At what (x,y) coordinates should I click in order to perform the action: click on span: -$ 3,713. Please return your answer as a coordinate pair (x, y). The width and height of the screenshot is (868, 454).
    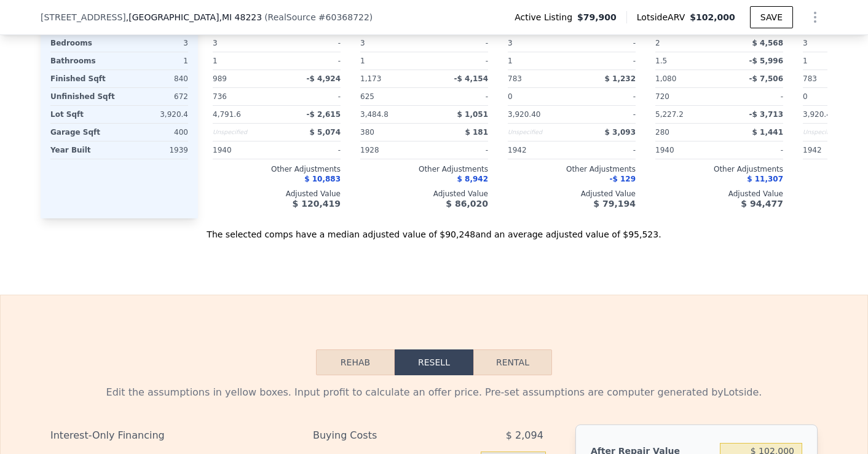
    Looking at the image, I should click on (767, 115).